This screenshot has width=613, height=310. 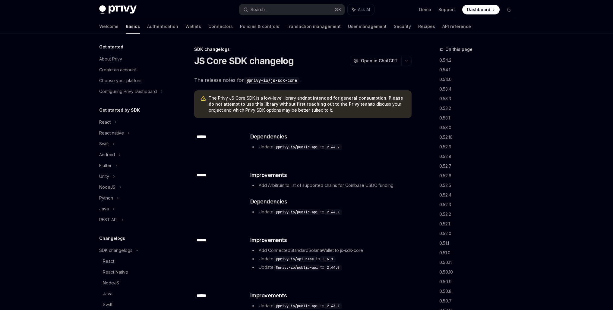 I want to click on a: 0.52.7, so click(x=479, y=166).